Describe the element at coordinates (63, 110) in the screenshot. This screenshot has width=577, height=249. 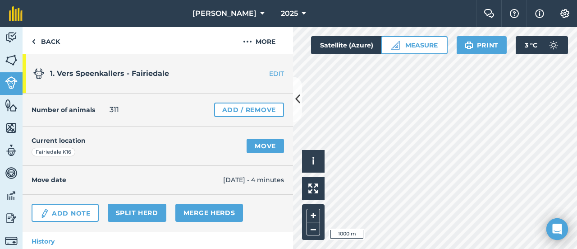
I see `h4: Number of animals` at that location.